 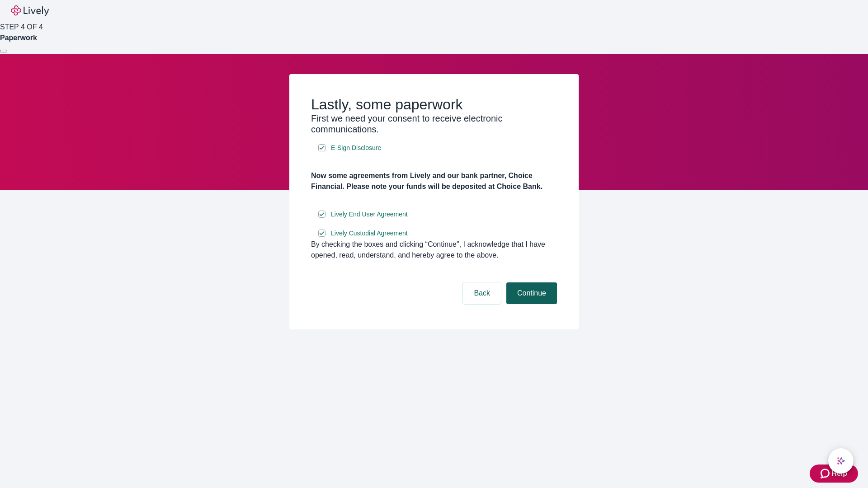 I want to click on h4: Now some agreements from Lively and our bank partner, Choice Financial. Please note your funds wi..., so click(x=434, y=181).